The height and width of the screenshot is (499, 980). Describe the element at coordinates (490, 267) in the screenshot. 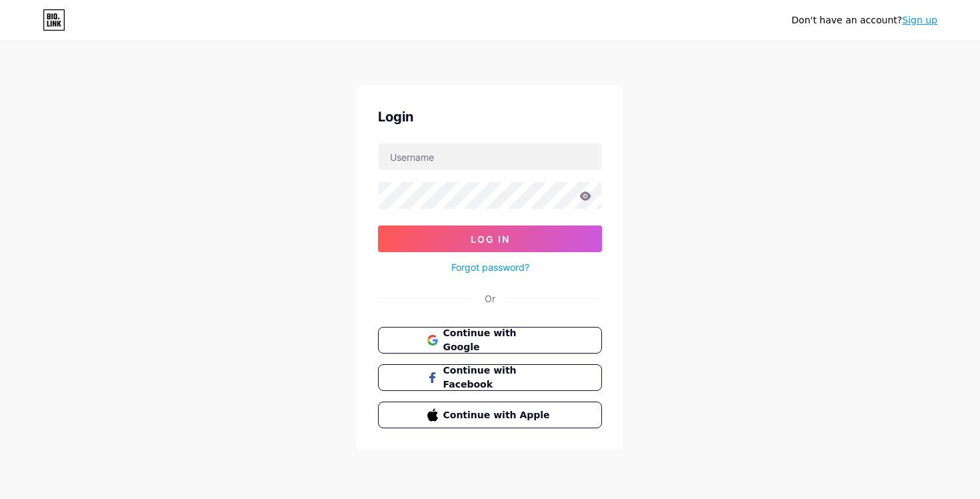

I see `a: Forgot password?` at that location.